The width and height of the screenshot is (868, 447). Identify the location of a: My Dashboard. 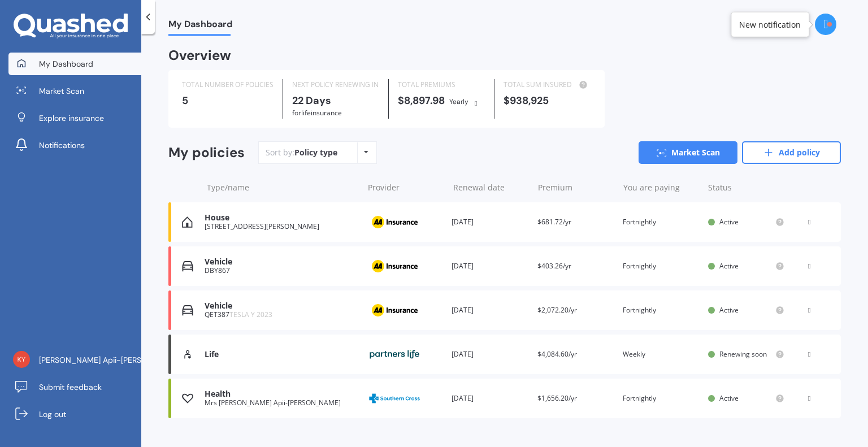
(74, 64).